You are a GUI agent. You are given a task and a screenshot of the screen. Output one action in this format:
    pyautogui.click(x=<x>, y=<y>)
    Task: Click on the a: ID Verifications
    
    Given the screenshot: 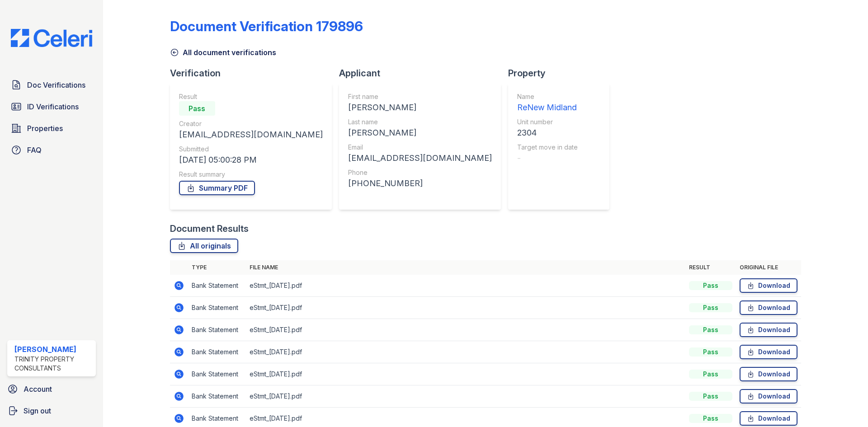 What is the action you would take?
    pyautogui.click(x=52, y=106)
    